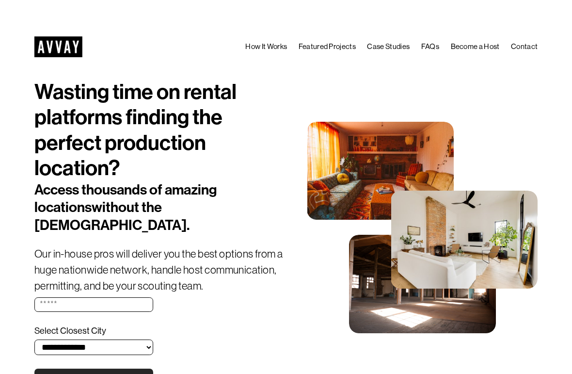 This screenshot has height=374, width=572. Describe the element at coordinates (475, 47) in the screenshot. I see `a: Become a Host` at that location.